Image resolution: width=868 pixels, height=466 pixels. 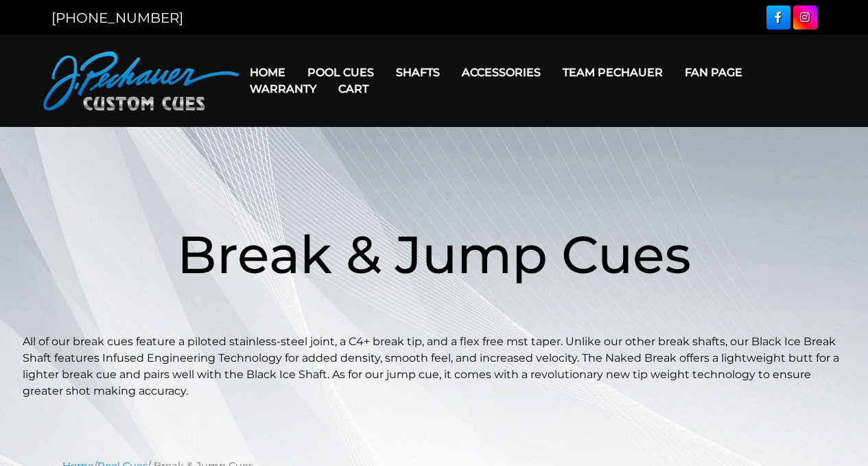 What do you see at coordinates (283, 89) in the screenshot?
I see `a: Warranty` at bounding box center [283, 89].